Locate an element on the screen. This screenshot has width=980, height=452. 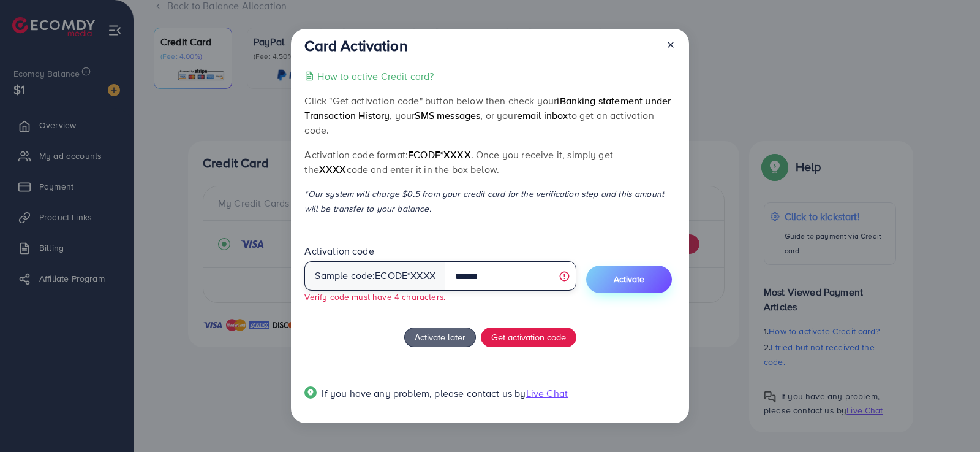
p: Activation code format: . Once you receive it, simply get the code and enter it in the box below. is located at coordinates (490, 162).